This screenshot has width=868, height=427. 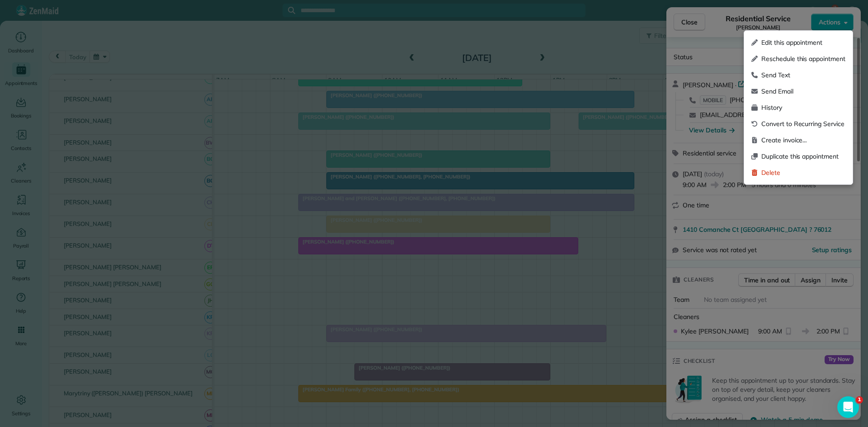 What do you see at coordinates (803, 92) in the screenshot?
I see `span: Send Email` at bounding box center [803, 92].